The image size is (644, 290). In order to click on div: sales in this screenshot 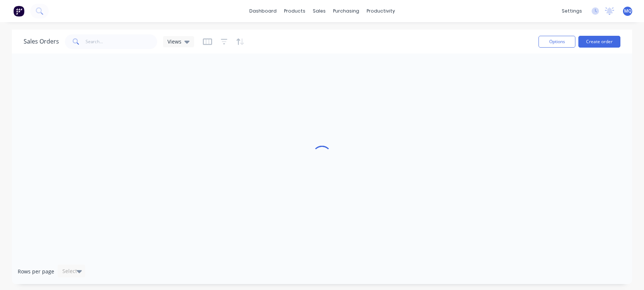, I will do `click(319, 11)`.